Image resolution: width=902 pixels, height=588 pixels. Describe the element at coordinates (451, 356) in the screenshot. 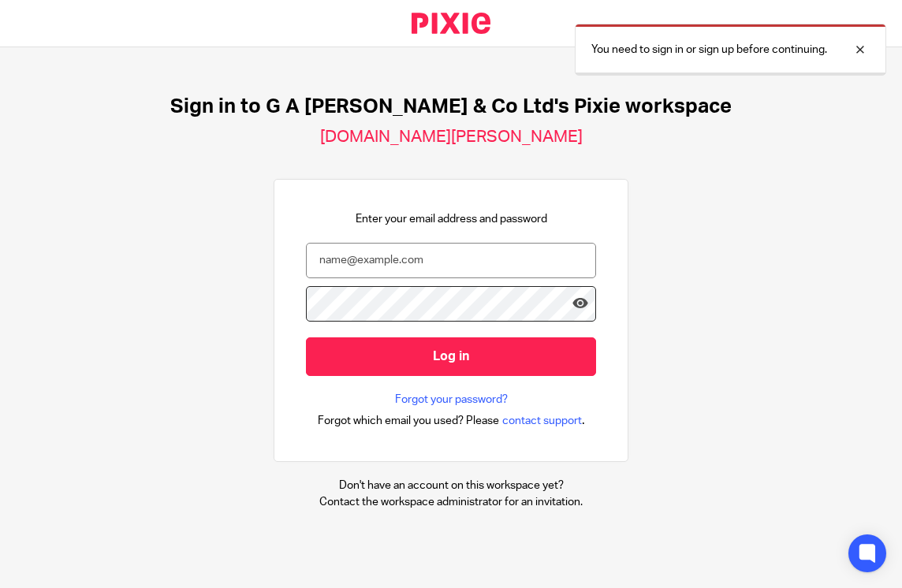

I see `input: Log in` at that location.